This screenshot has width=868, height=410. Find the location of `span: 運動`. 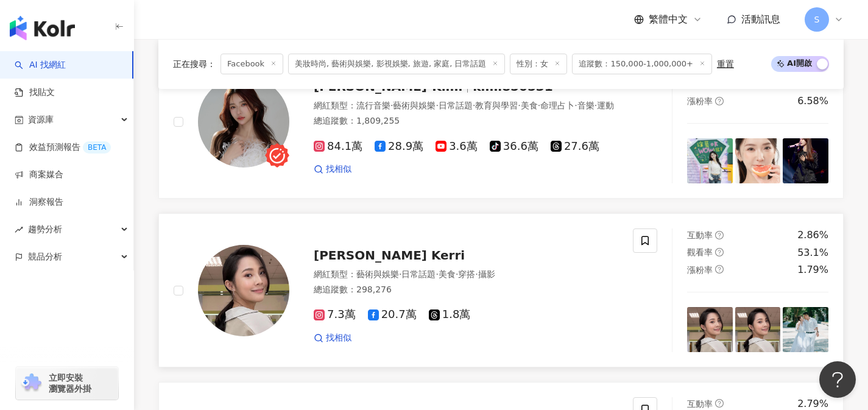

span: 運動 is located at coordinates (606, 105).